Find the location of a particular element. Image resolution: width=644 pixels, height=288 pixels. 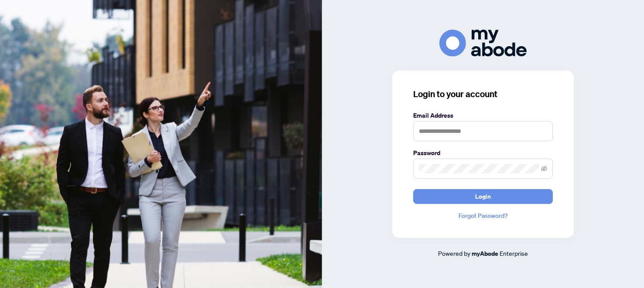

label: Email Address is located at coordinates (483, 116).